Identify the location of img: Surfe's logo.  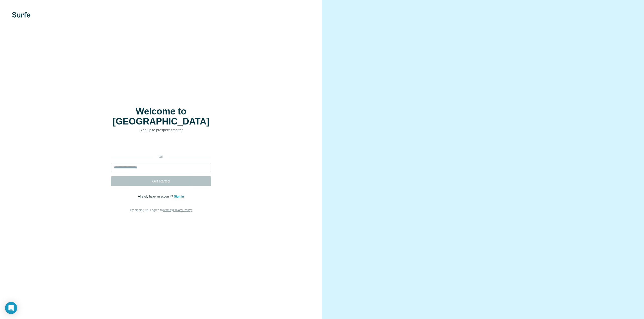
(21, 15).